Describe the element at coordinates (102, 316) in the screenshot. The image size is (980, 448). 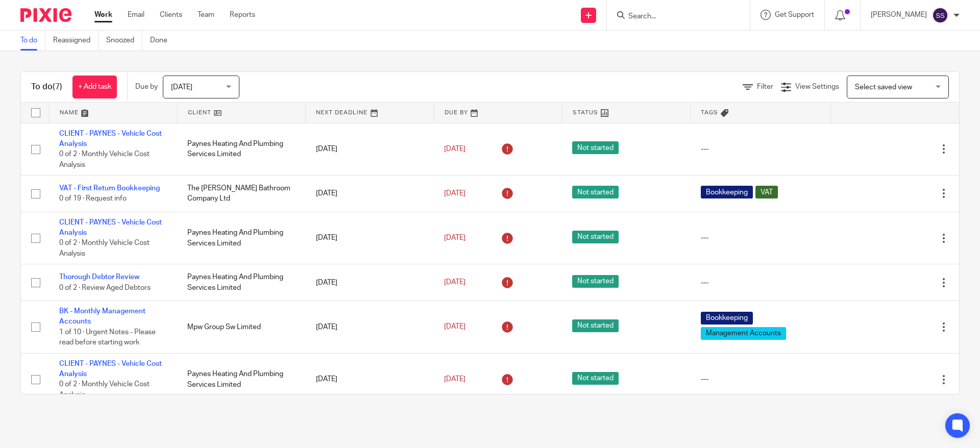
I see `a: BK - Monthly Management Accounts` at that location.